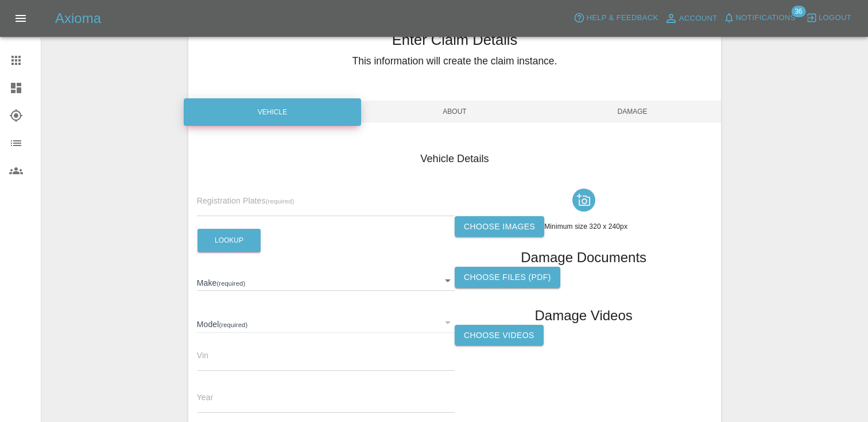  I want to click on span: Registration Plates, so click(246, 201).